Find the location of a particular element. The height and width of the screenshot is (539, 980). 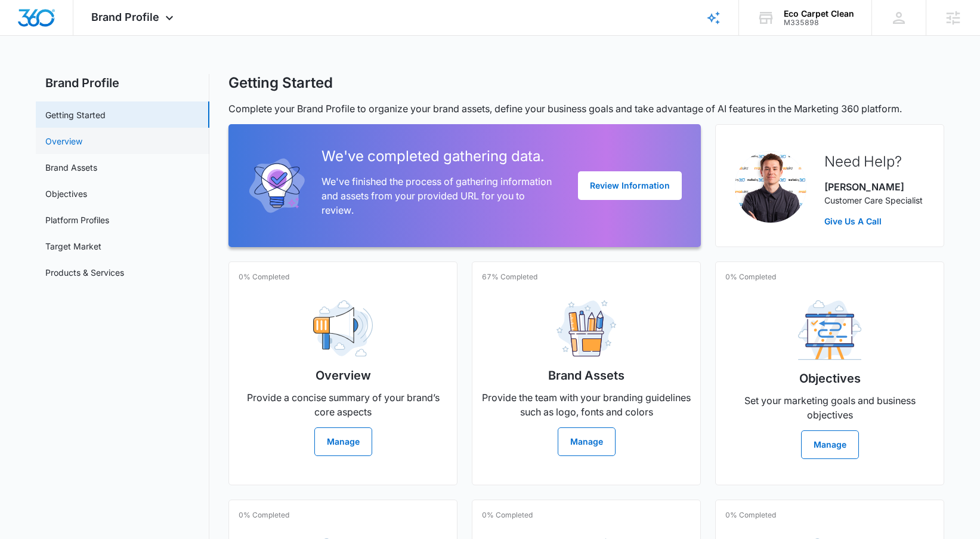

p: Provide the team with your branding guidelines such as logo, fonts and colors is located at coordinates (586, 404).